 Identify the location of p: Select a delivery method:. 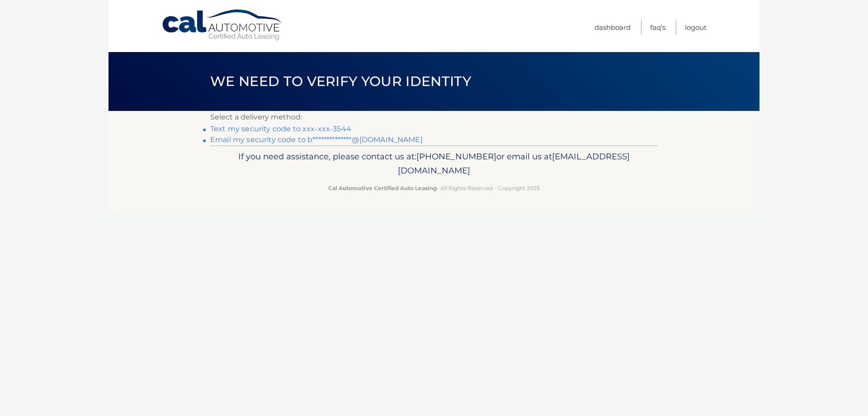
(434, 117).